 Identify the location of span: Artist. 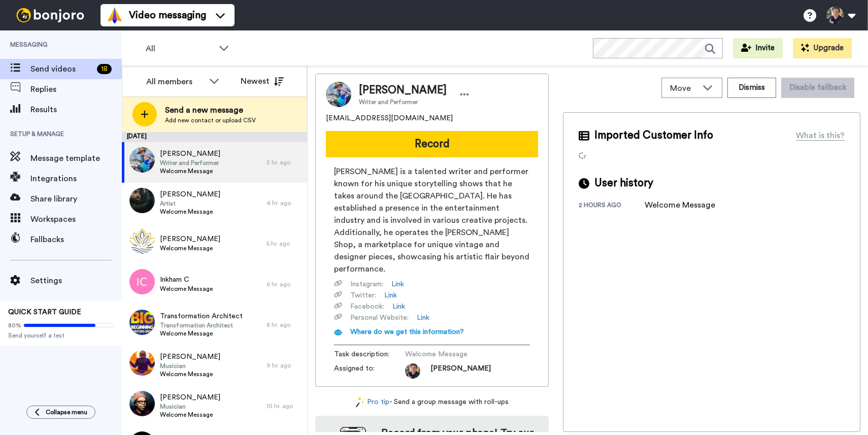
(190, 203).